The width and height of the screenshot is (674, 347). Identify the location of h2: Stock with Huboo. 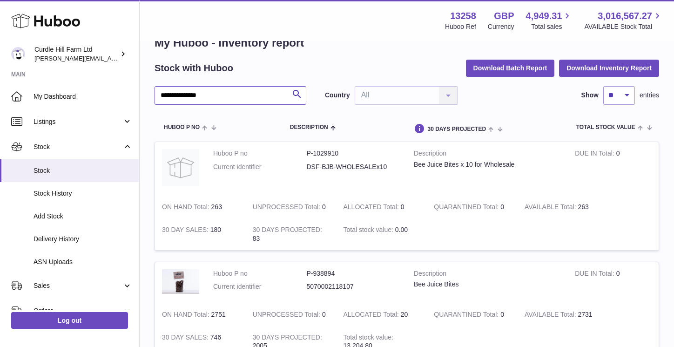
(194, 68).